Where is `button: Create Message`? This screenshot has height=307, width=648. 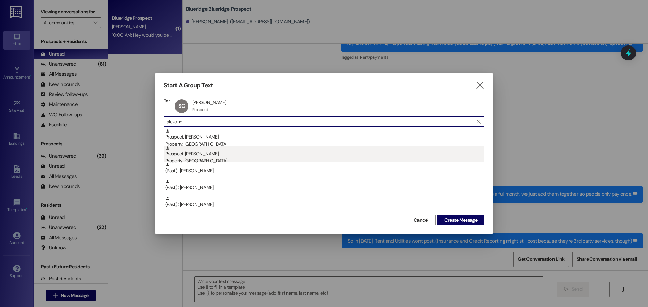 button: Create Message is located at coordinates (460, 220).